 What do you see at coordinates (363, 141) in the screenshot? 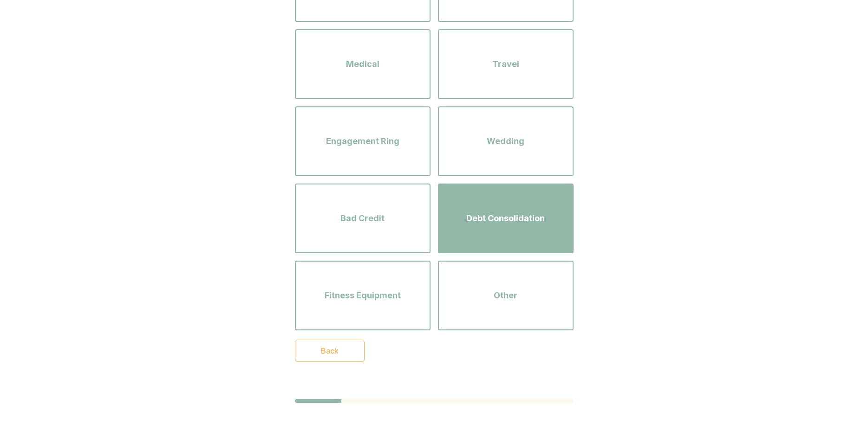
I see `span: Engagement Ring` at bounding box center [363, 141].